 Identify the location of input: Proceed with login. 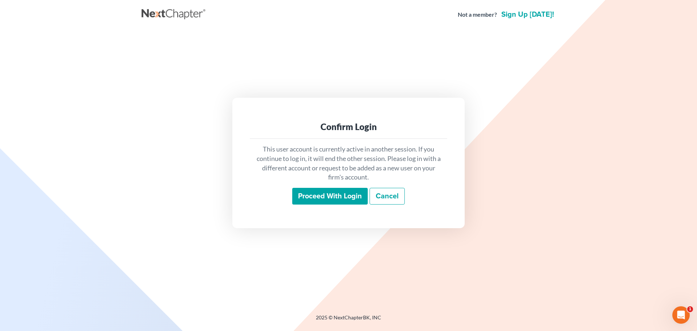
(330, 196).